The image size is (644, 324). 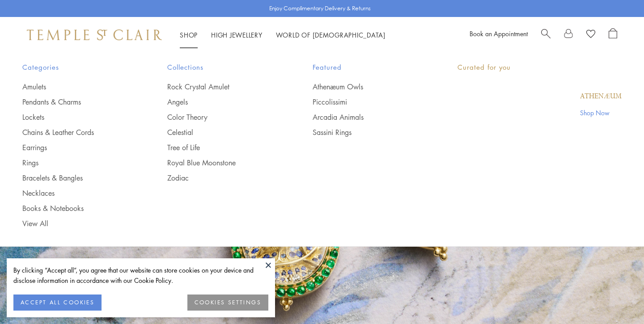 I want to click on a: Lockets, so click(x=77, y=117).